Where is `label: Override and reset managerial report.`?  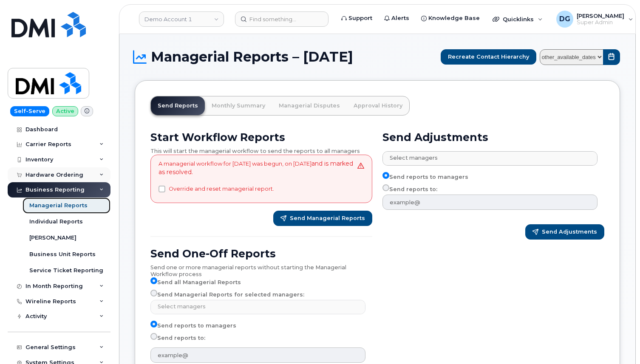 label: Override and reset managerial report. is located at coordinates (221, 189).